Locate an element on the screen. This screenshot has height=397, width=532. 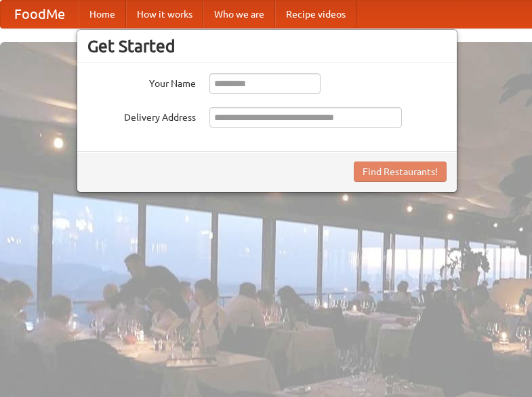
label: Delivery Address is located at coordinates (142, 115).